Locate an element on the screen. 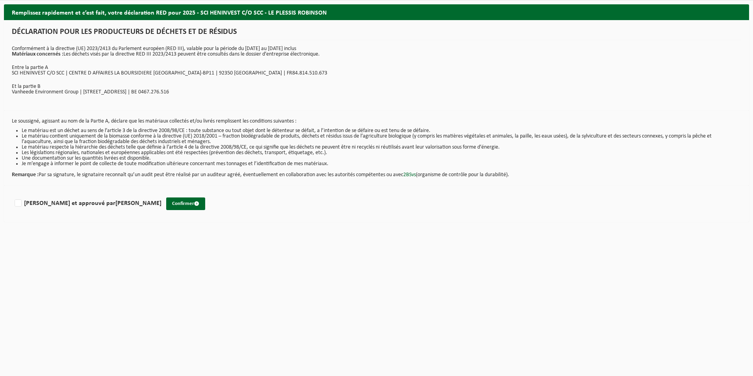 The height and width of the screenshot is (376, 753). p: Et la partie B is located at coordinates (377, 87).